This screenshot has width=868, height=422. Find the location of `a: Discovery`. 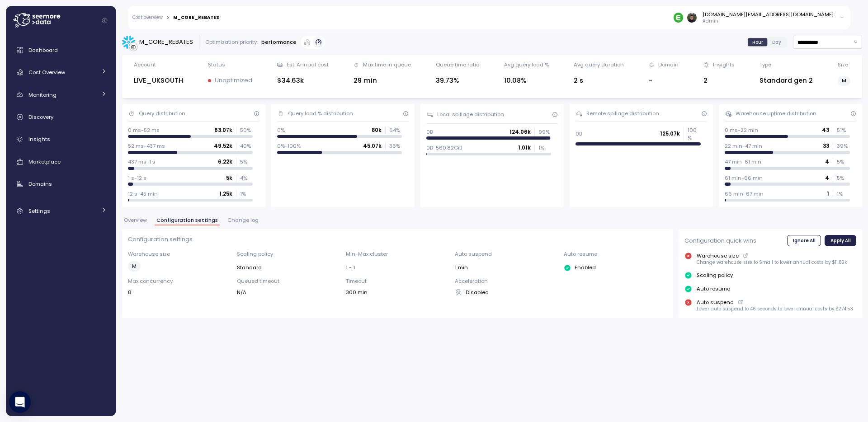

a: Discovery is located at coordinates (61, 117).